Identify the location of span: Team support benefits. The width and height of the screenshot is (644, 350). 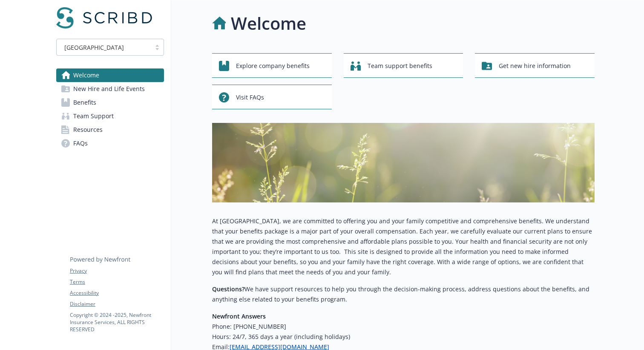
(400, 66).